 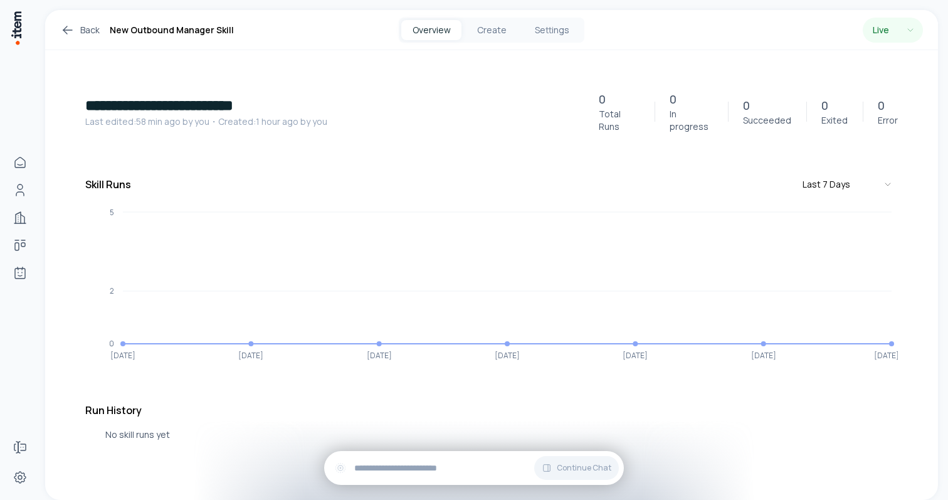 What do you see at coordinates (474, 468) in the screenshot?
I see `div: Continue Chat` at bounding box center [474, 468].